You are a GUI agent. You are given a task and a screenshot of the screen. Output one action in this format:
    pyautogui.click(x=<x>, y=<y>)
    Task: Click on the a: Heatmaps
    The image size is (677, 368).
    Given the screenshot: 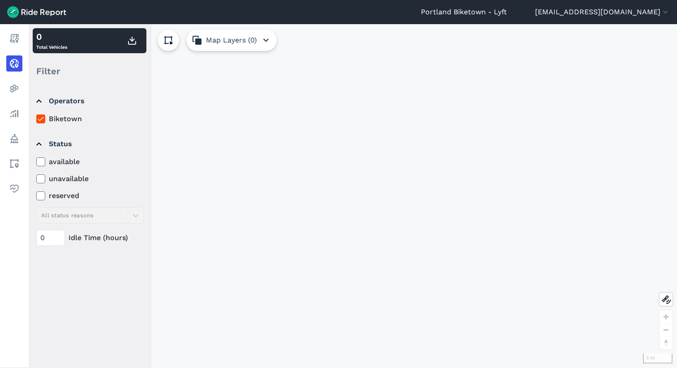 What is the action you would take?
    pyautogui.click(x=14, y=89)
    